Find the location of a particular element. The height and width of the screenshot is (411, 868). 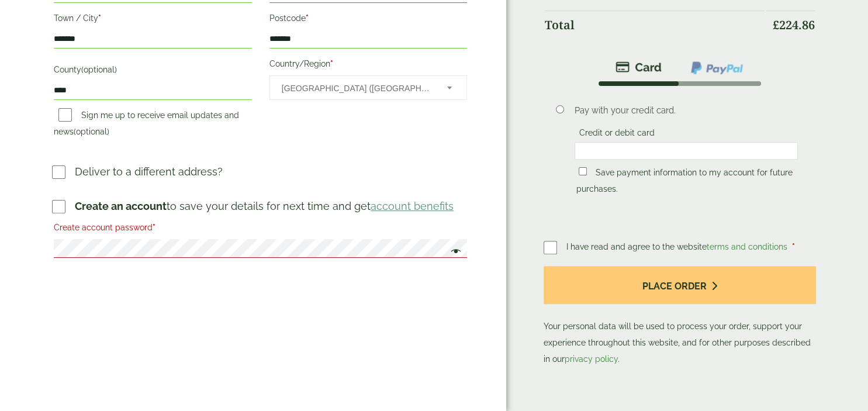

label: Sign me up to receive email updates and news is located at coordinates (146, 125).